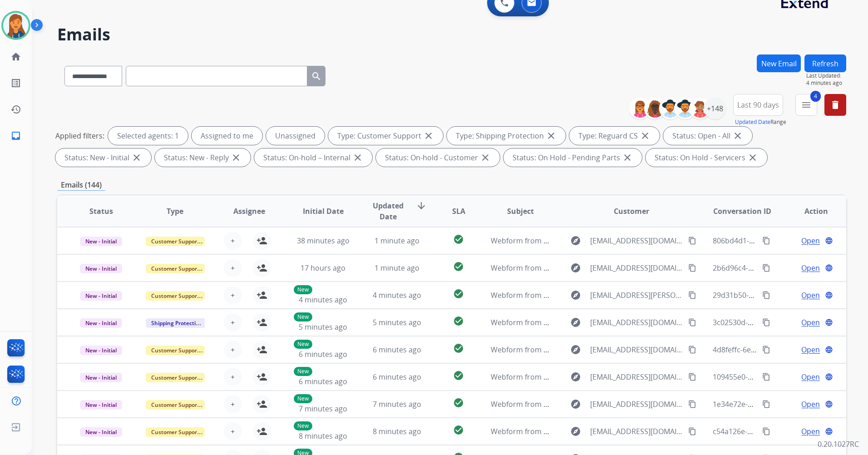  What do you see at coordinates (323, 436) in the screenshot?
I see `span: 8 minutes ago` at bounding box center [323, 436].